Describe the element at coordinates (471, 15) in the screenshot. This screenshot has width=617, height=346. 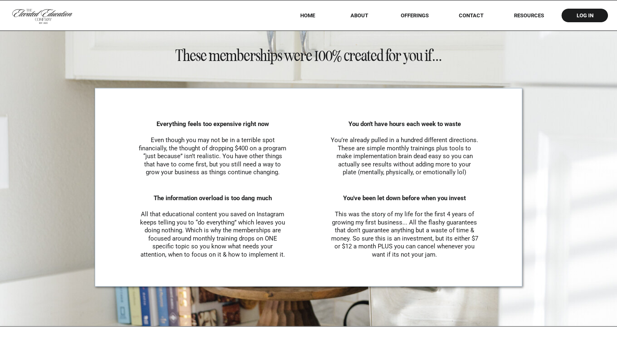
I see `nav: Contact` at that location.